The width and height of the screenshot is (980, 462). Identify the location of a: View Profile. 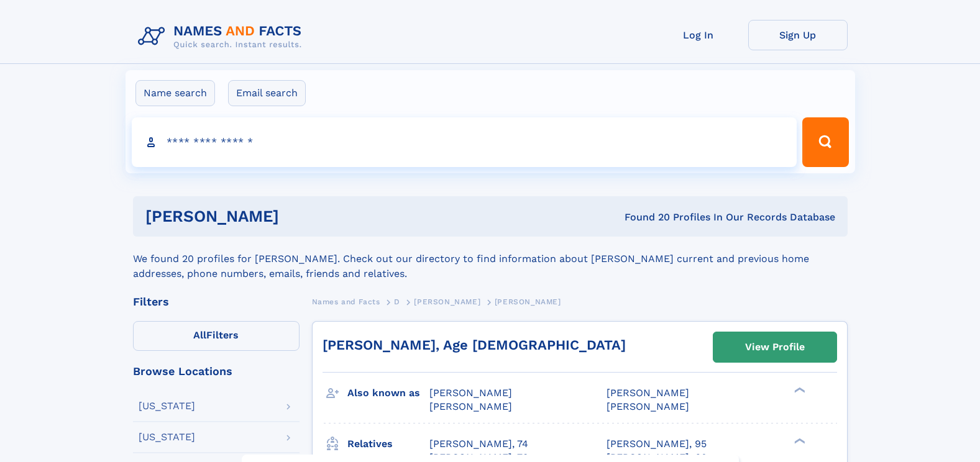
(775, 347).